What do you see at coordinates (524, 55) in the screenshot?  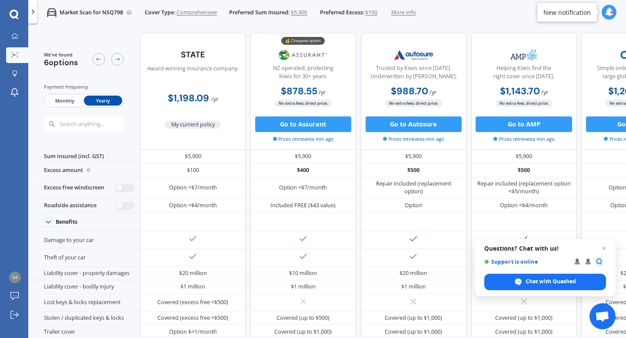 I see `img: AMP.webp` at bounding box center [524, 55].